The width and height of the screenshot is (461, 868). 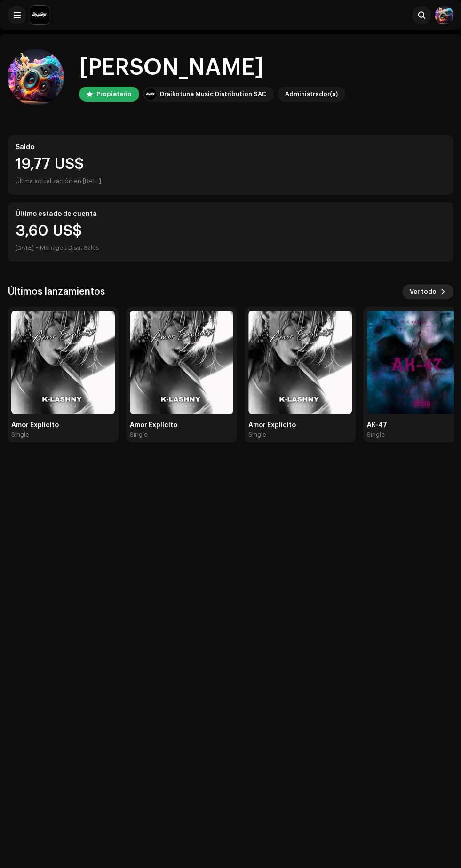 I want to click on img: 4fd74435-4777-4c03-8bfb-44fdea3de5c6, so click(x=182, y=362).